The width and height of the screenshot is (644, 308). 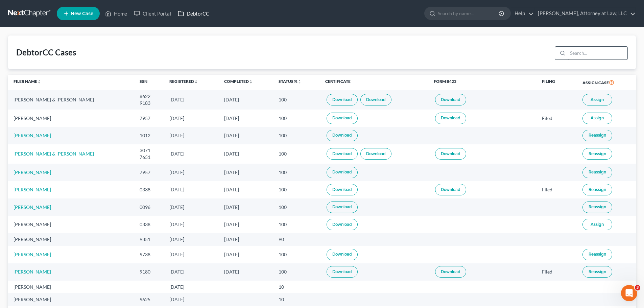 I want to click on td: 10, so click(x=296, y=287).